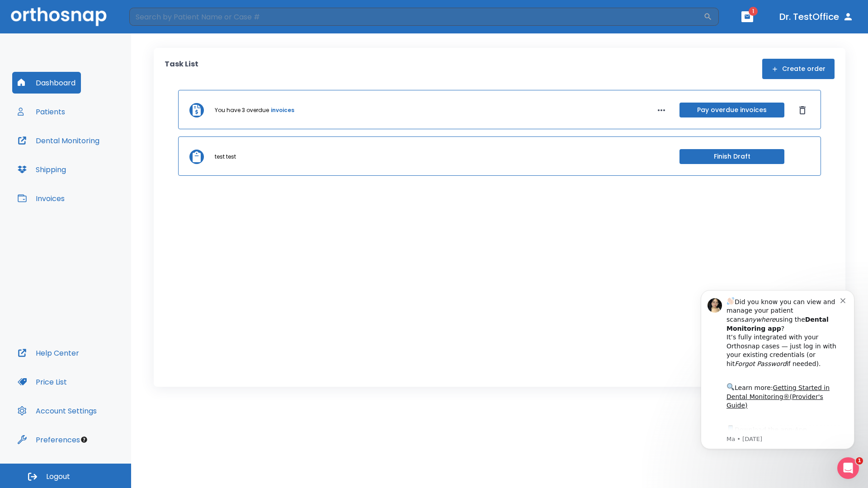  Describe the element at coordinates (88, 123) in the screenshot. I see `a: (Provider's Guide)` at that location.